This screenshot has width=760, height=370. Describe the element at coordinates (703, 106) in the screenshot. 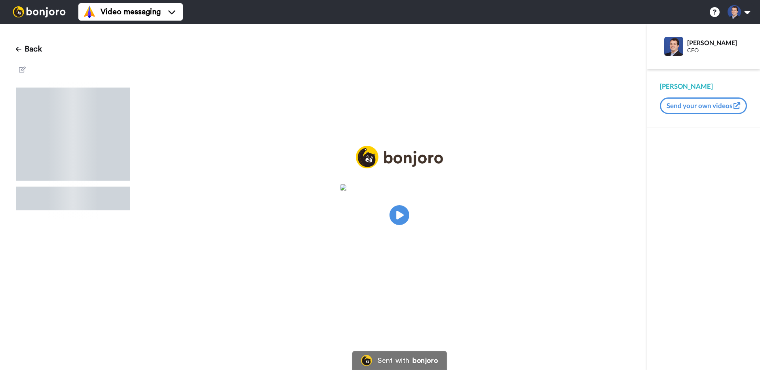

I see `button: Send your own videos` at that location.